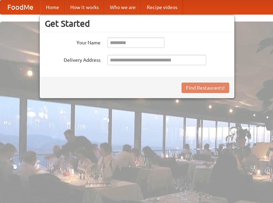  Describe the element at coordinates (162, 7) in the screenshot. I see `a: Recipe videos` at that location.